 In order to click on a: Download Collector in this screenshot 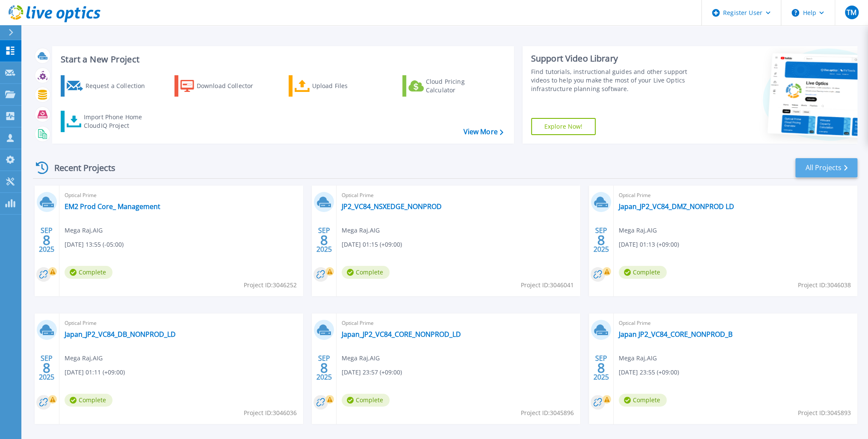, I will do `click(222, 86)`.